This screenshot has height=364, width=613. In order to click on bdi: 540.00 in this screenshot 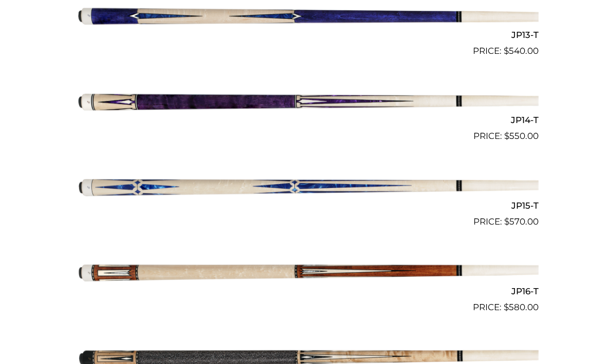, I will do `click(521, 51)`.